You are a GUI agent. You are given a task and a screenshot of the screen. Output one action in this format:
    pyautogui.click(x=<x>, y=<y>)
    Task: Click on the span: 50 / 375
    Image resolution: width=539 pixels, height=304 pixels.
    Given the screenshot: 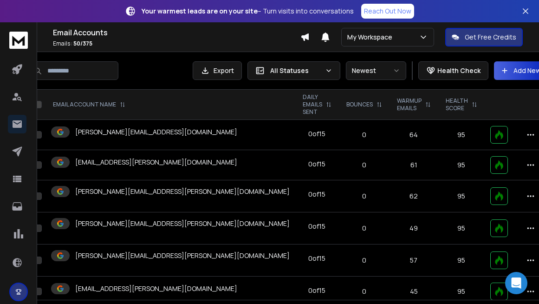 What is the action you would take?
    pyautogui.click(x=83, y=43)
    